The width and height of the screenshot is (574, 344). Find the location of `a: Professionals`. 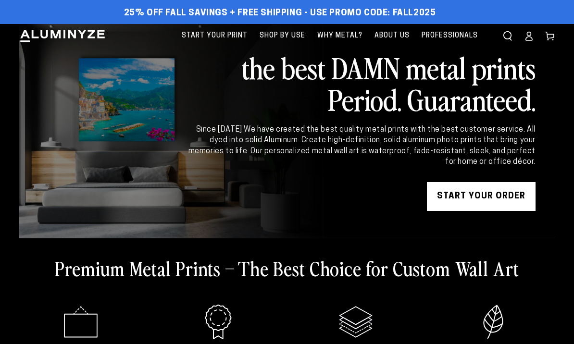

a: Professionals is located at coordinates (449, 36).